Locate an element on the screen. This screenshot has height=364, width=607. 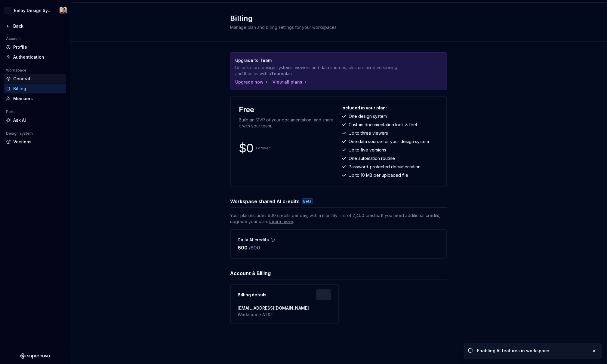
p: Build an MVP of your documentation, and share it with your team. is located at coordinates (288, 123).